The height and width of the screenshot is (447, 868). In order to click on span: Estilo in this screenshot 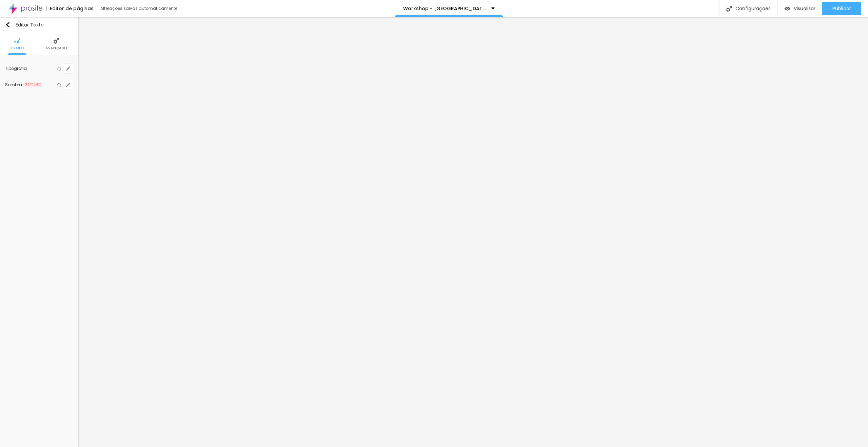, I will do `click(18, 48)`.